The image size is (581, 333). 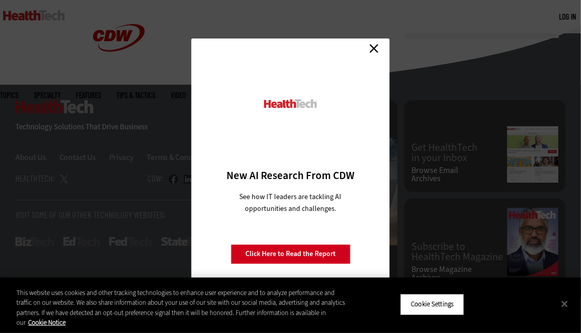 What do you see at coordinates (291, 254) in the screenshot?
I see `a: Click Here to Read the Report` at bounding box center [291, 254].